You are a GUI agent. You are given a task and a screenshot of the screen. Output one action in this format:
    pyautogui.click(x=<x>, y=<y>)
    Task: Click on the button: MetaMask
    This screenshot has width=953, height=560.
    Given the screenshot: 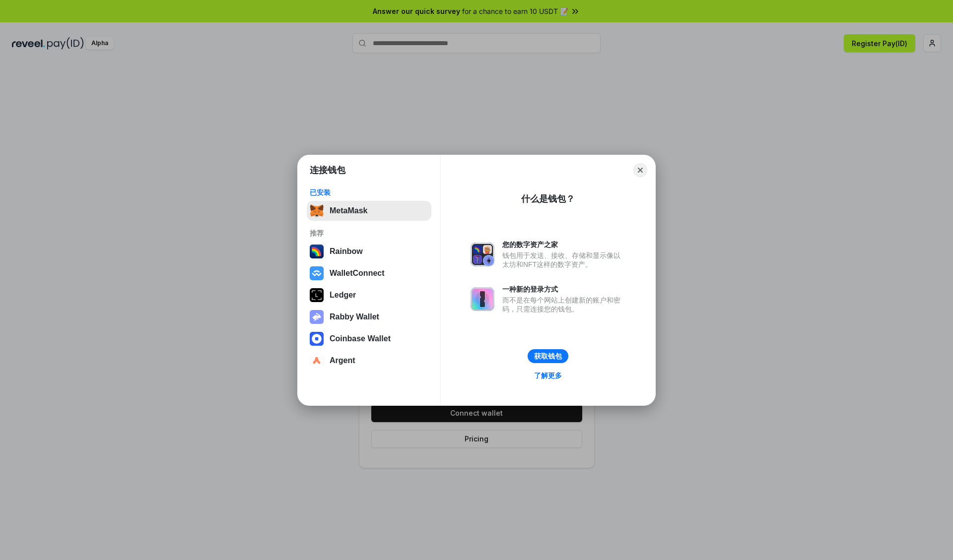 What is the action you would take?
    pyautogui.click(x=369, y=211)
    